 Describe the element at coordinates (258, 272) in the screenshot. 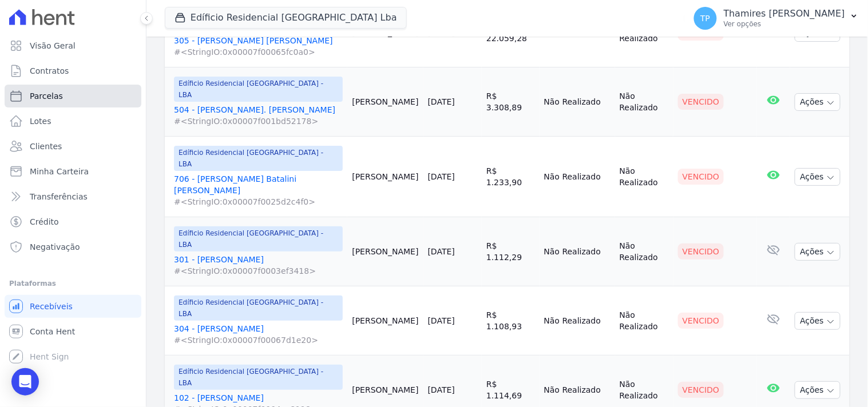

I see `span: #<StringIO:0x00007f0003ef3418>` at that location.